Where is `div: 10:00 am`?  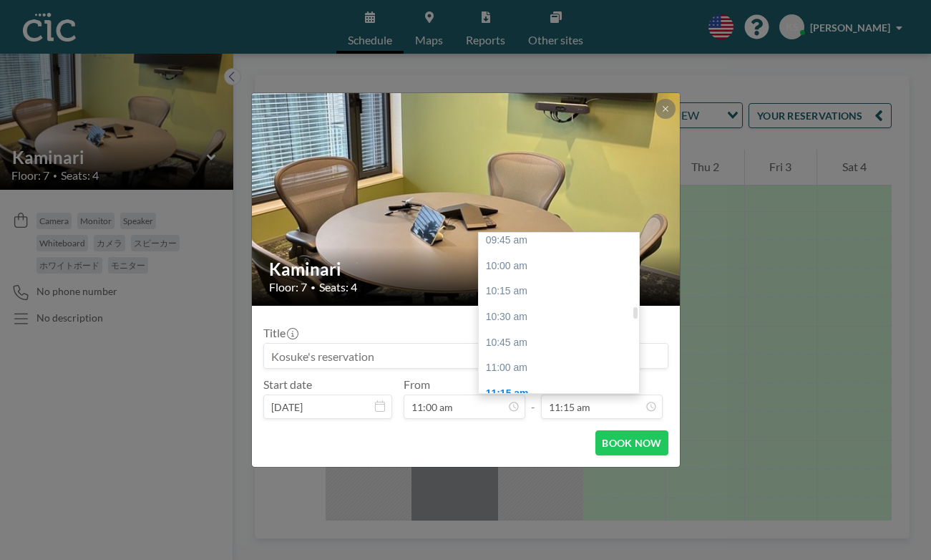 div: 10:00 am is located at coordinates (559, 266).